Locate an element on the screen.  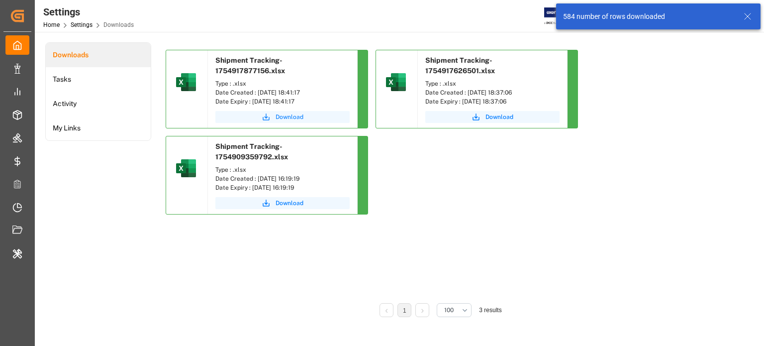
a: My Links is located at coordinates (98, 128).